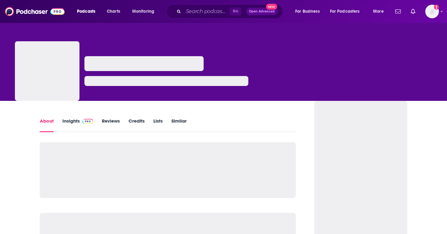  I want to click on button: Open AdvancedNew, so click(261, 11).